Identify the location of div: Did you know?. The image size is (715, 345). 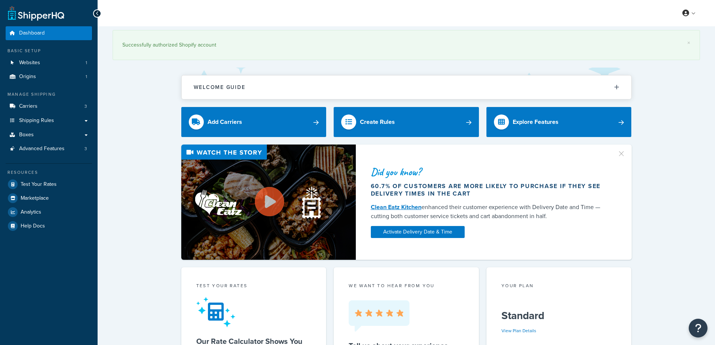
(489, 172).